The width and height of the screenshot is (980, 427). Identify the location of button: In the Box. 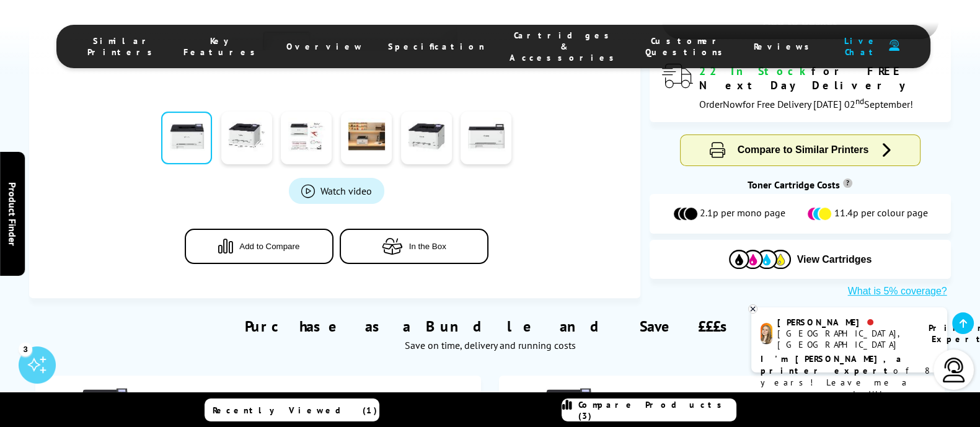
(414, 246).